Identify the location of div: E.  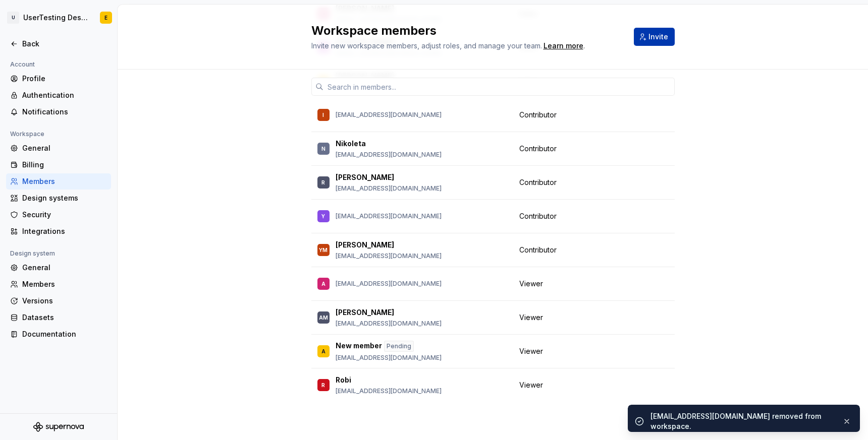
(106, 18).